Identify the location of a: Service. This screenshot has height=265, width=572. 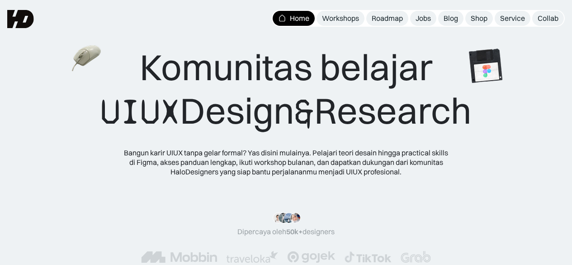
(513, 18).